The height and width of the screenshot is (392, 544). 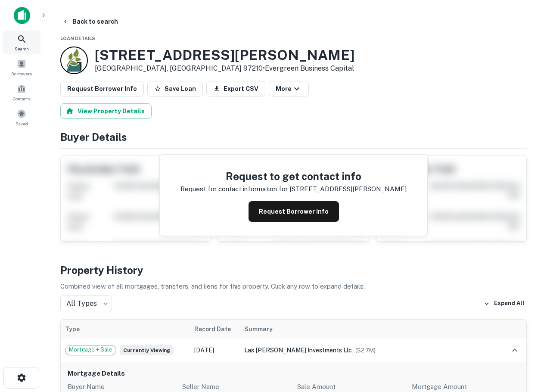 What do you see at coordinates (293, 270) in the screenshot?
I see `h4: Property History` at bounding box center [293, 270].